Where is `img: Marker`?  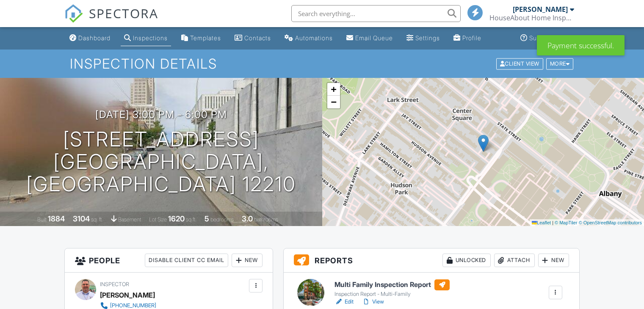
img: Marker is located at coordinates (483, 143).